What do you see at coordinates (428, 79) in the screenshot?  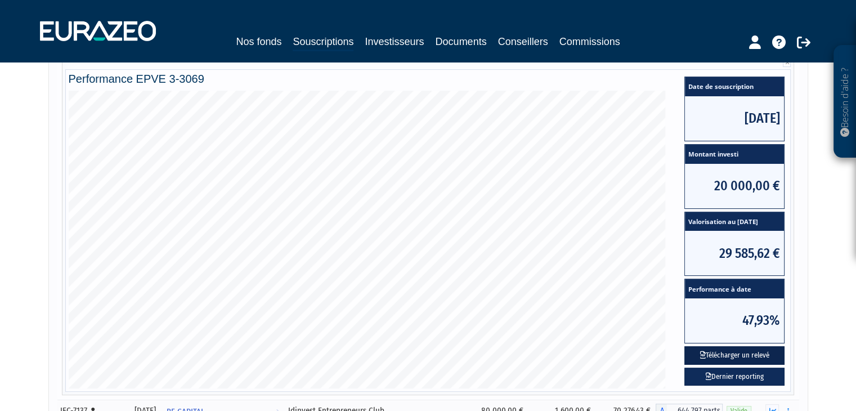 I see `h4: Performance EPVE 3-3069` at bounding box center [428, 79].